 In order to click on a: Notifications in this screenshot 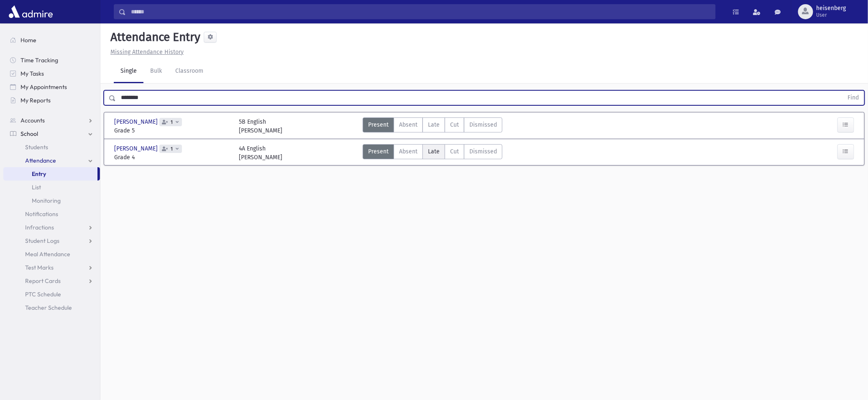, I will do `click(52, 214)`.